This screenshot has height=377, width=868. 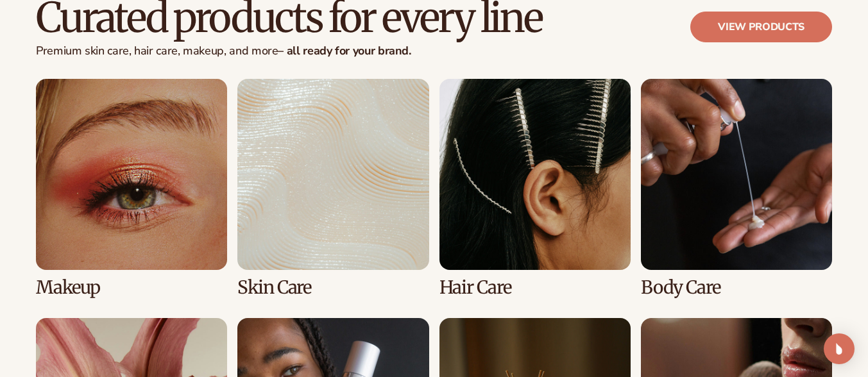 I want to click on strong: – all ready for your brand., so click(x=344, y=51).